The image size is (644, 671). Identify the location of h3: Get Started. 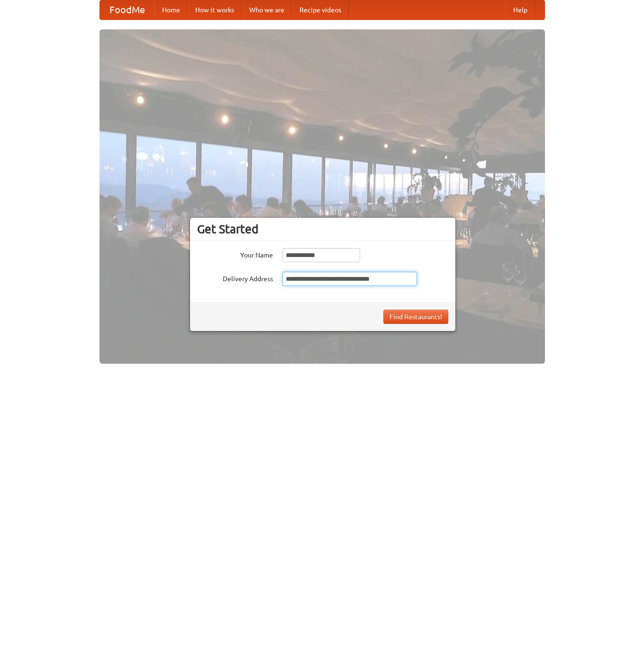
(322, 229).